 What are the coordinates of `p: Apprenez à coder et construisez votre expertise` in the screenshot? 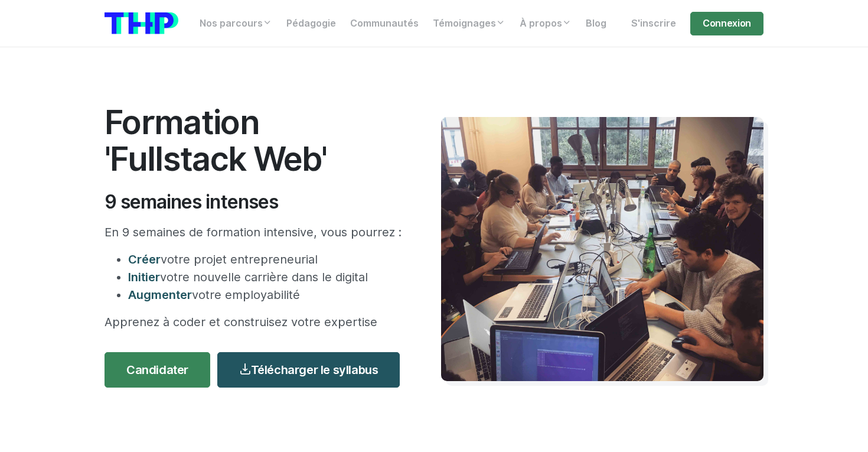 It's located at (255, 322).